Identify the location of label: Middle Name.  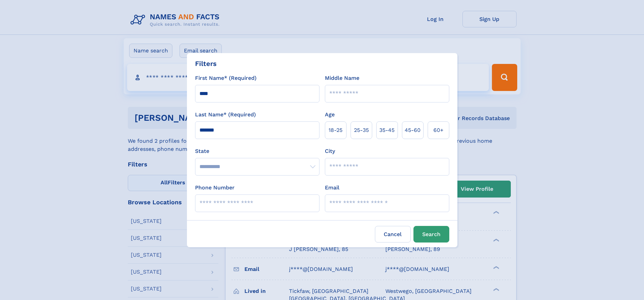
(342, 78).